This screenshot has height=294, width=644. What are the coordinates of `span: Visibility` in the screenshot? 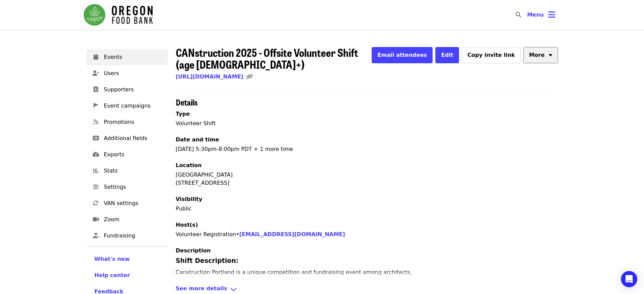 It's located at (189, 199).